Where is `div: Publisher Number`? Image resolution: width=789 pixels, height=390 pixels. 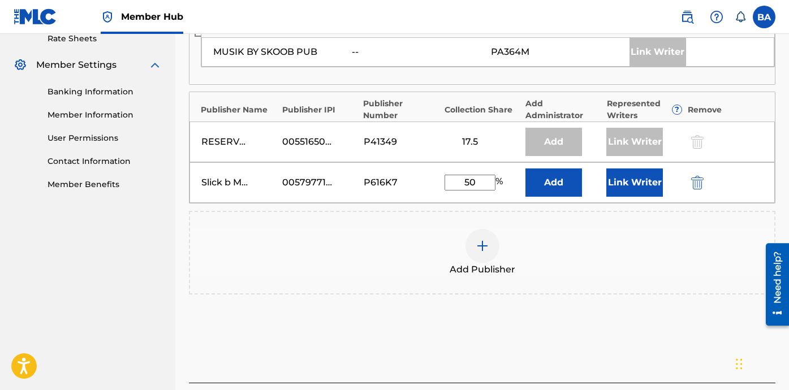
div: Publisher Number is located at coordinates (401, 110).